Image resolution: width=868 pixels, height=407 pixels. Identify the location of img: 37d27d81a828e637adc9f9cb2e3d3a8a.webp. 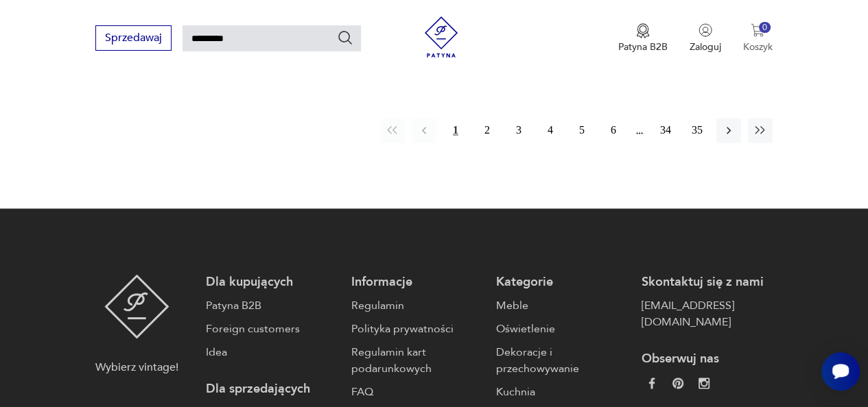
(678, 384).